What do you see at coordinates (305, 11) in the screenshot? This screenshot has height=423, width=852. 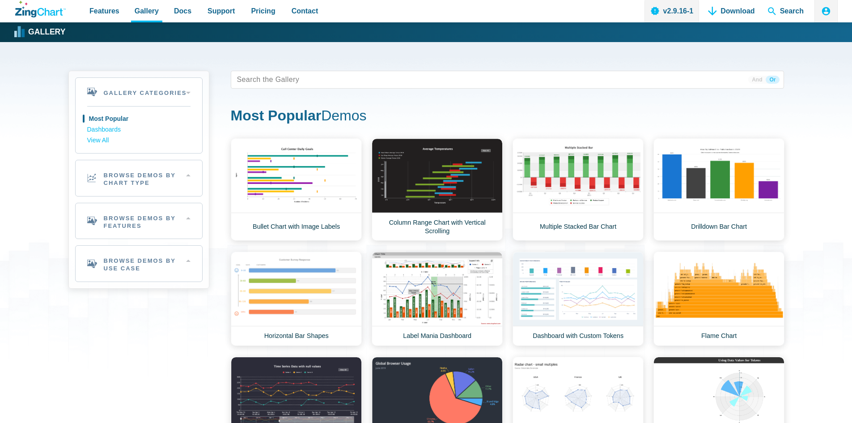 I see `span: Contact` at bounding box center [305, 11].